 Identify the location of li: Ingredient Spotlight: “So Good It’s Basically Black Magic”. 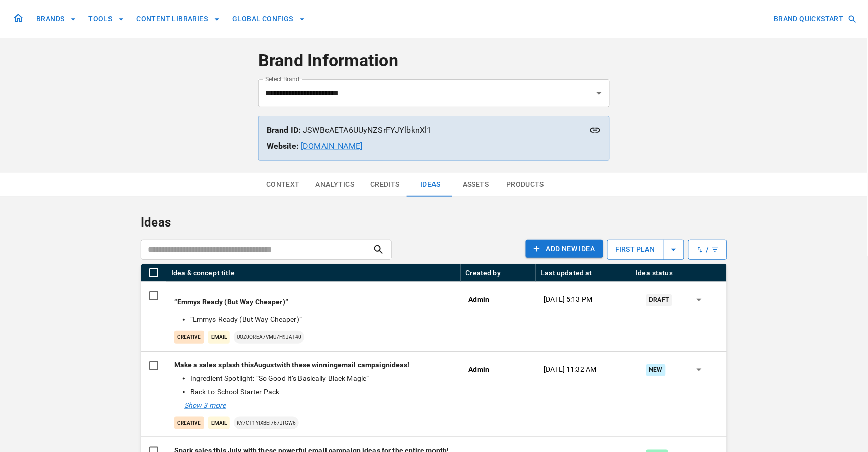
(319, 378).